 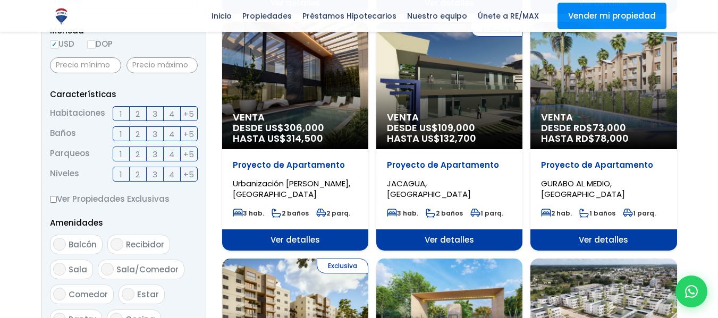 I want to click on input: Ver Propiedades Exclusivas, so click(x=53, y=199).